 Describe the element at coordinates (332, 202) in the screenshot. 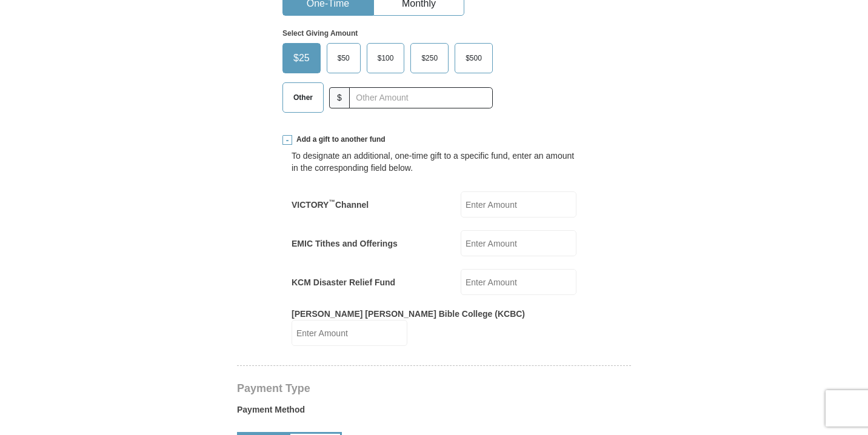

I see `sup: ™` at that location.